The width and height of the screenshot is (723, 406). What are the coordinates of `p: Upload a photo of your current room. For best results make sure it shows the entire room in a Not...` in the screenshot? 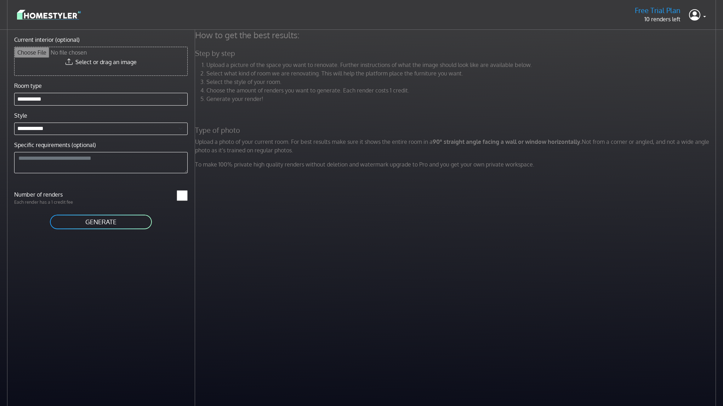 It's located at (456, 146).